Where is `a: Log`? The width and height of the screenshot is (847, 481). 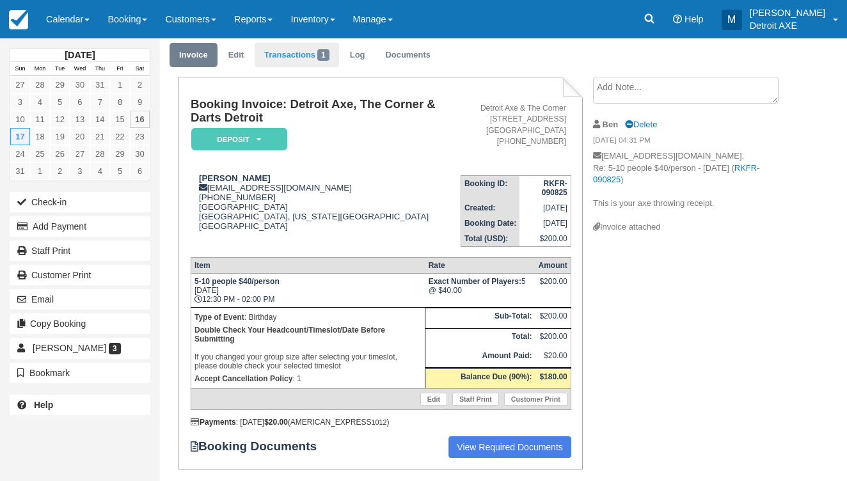
a: Log is located at coordinates (358, 55).